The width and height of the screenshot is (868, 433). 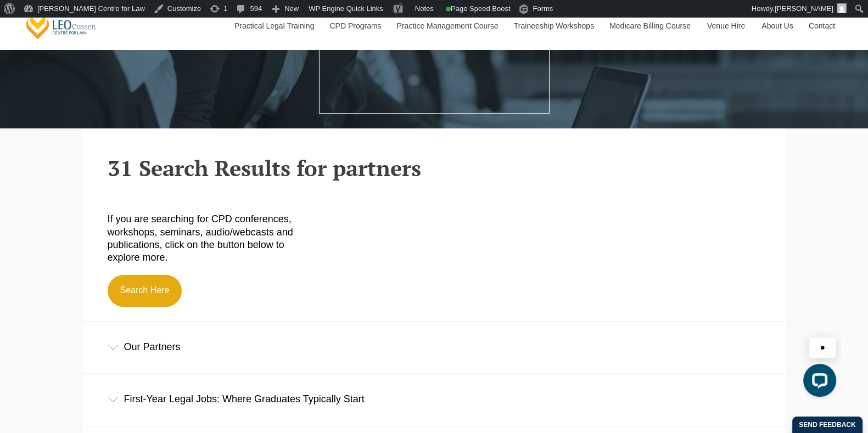 I want to click on p: If you are searching for CPD conferences, workshops, seminars, audio/webcasts and publications, c..., so click(x=211, y=238).